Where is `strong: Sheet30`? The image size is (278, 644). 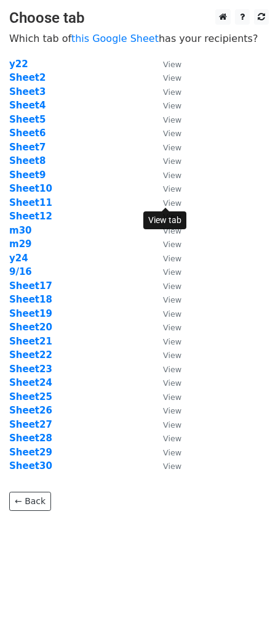
strong: Sheet30 is located at coordinates (31, 466).